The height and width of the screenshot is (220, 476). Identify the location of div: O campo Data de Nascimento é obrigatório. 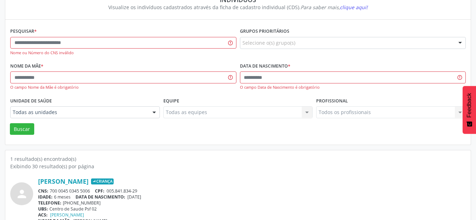
(353, 87).